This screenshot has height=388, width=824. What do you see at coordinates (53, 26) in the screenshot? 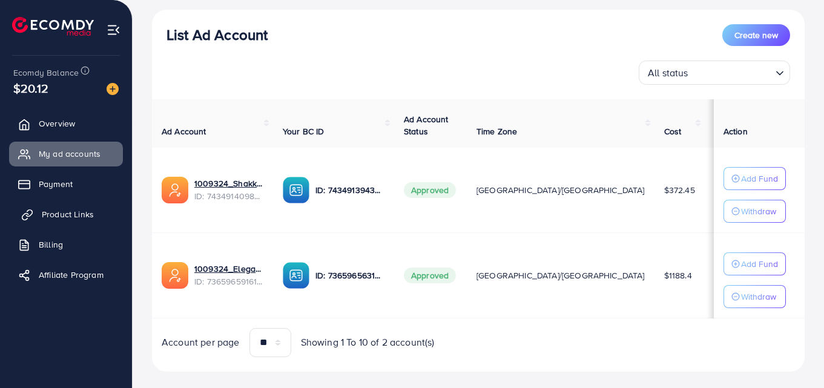
I see `img: logo` at bounding box center [53, 26].